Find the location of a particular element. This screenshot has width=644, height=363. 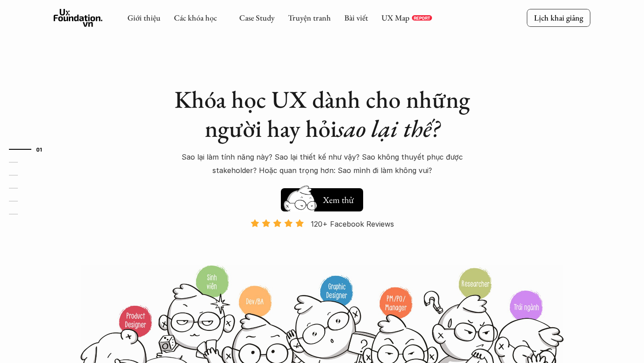

h5: Xem thử is located at coordinates (339, 200).